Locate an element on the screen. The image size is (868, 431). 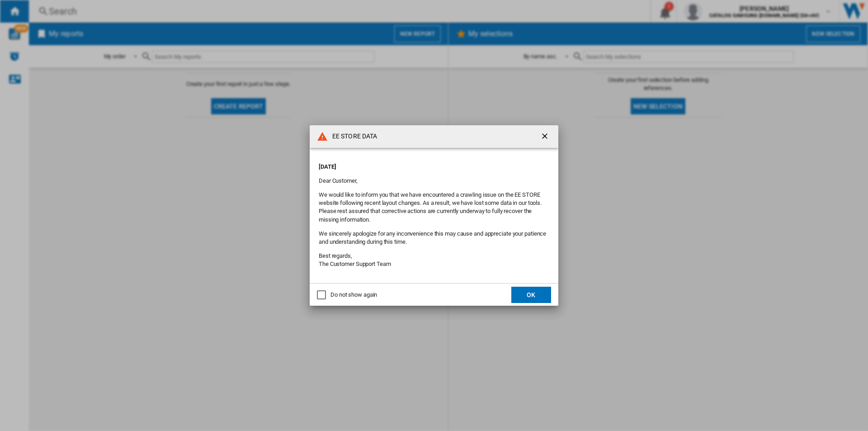
p: We sincerely apologize for any inconvenience this may cause and appreciate your patience and unde... is located at coordinates (434, 238).